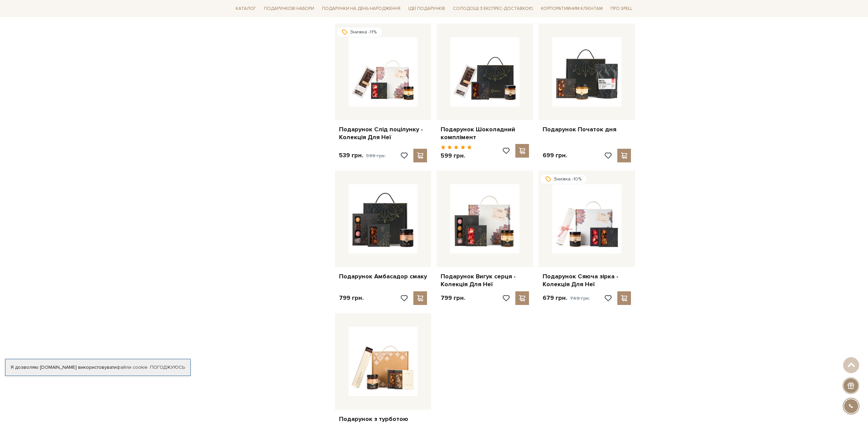 Image resolution: width=868 pixels, height=423 pixels. What do you see at coordinates (132, 367) in the screenshot?
I see `a: файли cookie` at bounding box center [132, 367].